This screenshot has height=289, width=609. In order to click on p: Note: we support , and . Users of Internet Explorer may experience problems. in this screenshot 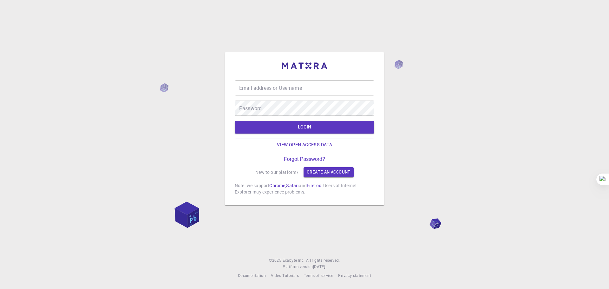, I will do `click(304, 189)`.